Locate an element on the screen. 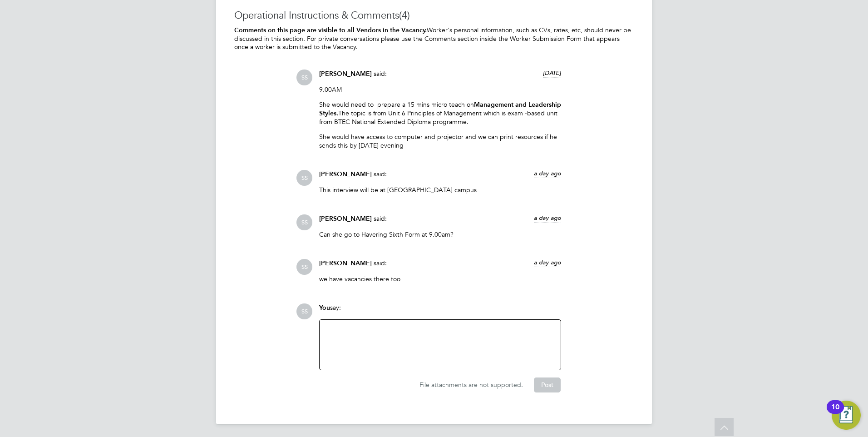  p: She would need to prepare a 15 mins micro teach on The topic is from Unit 6 Principles of Managem... is located at coordinates (440, 113).